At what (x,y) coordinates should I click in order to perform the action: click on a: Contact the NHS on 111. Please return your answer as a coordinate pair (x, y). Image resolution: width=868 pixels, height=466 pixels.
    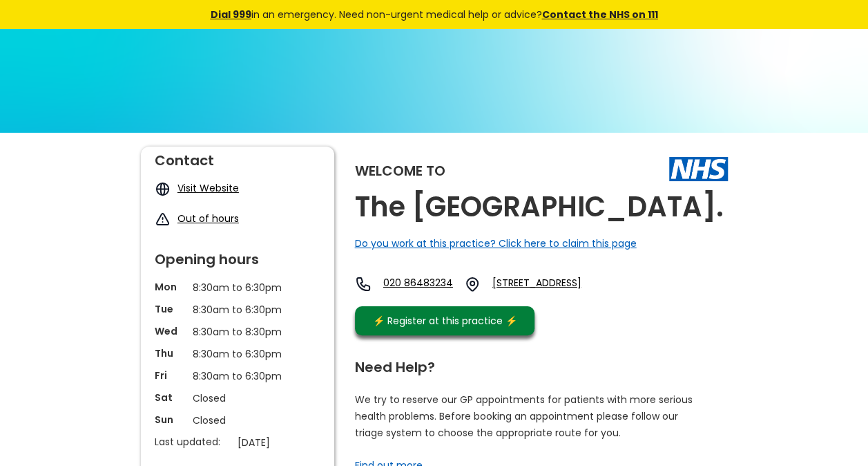
    Looking at the image, I should click on (600, 14).